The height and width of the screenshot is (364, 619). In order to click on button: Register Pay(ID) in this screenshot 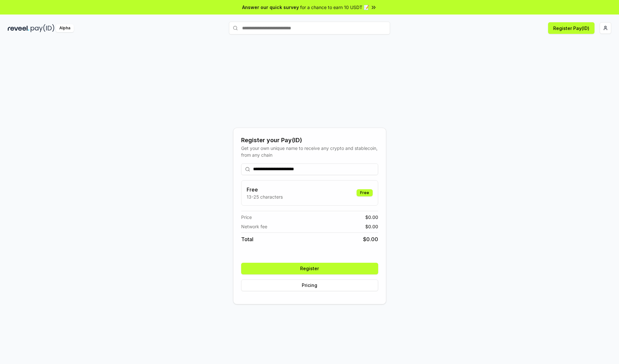, I will do `click(572, 28)`.